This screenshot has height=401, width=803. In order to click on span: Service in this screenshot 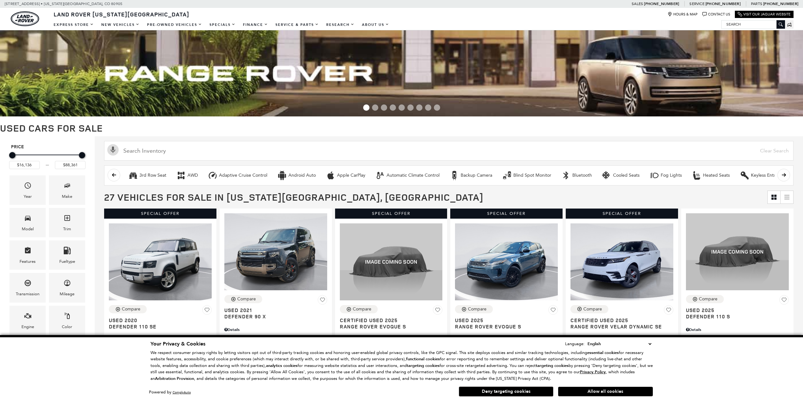, I will do `click(697, 4)`.